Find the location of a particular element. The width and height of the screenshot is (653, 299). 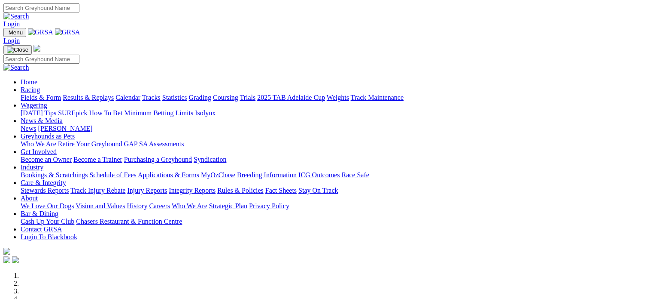

div: About is located at coordinates (335, 206).